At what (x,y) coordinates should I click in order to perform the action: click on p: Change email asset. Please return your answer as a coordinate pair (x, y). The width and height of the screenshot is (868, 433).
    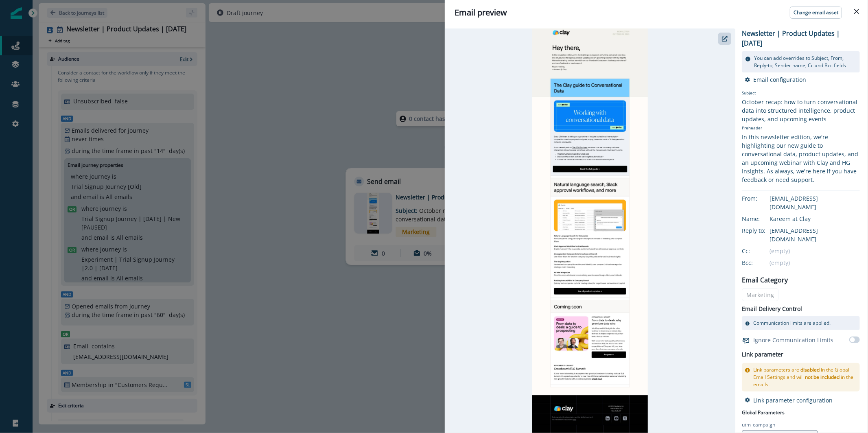
    Looking at the image, I should click on (816, 13).